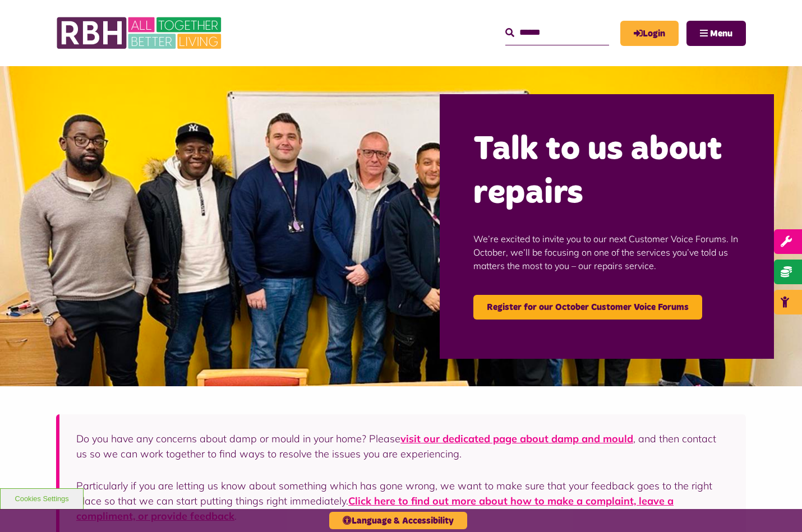 This screenshot has height=532, width=802. I want to click on button: Language & Accessibility, so click(399, 520).